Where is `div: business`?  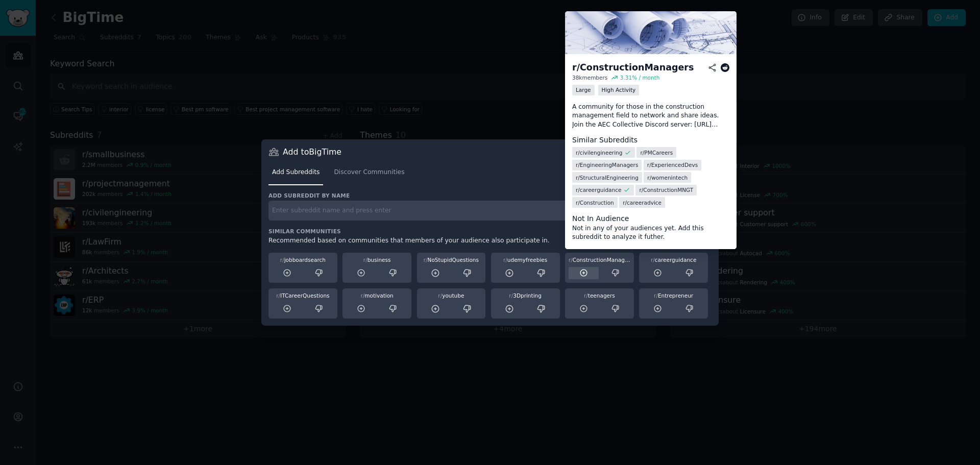
div: business is located at coordinates (377, 260).